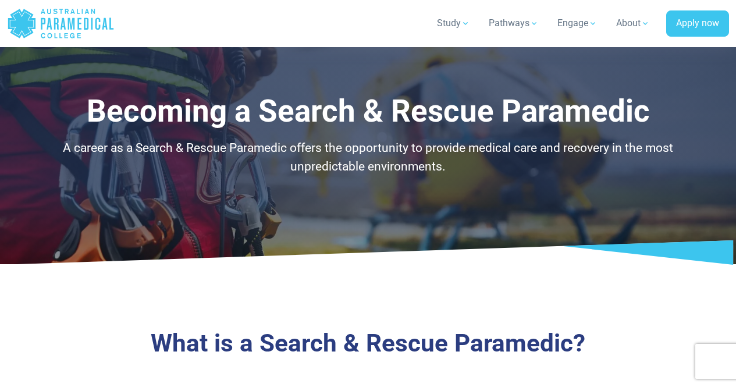 The width and height of the screenshot is (736, 387). I want to click on h3: What is a Search & Rescue Paramedic?, so click(368, 343).